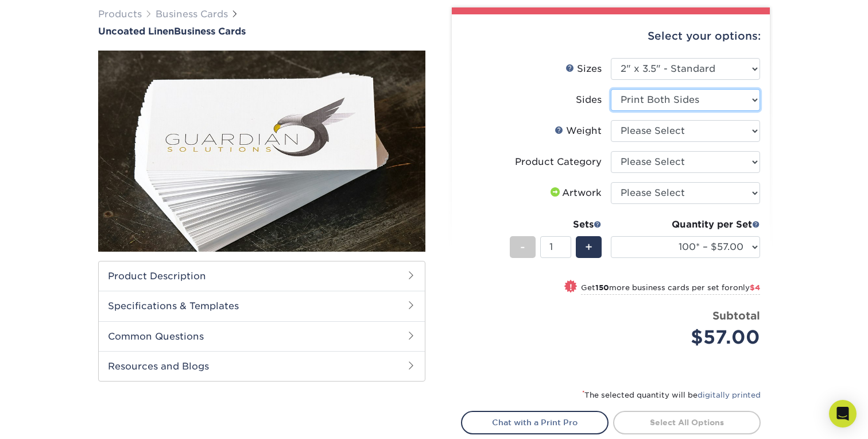 The height and width of the screenshot is (439, 868). I want to click on h2: Resources and Blogs, so click(262, 367).